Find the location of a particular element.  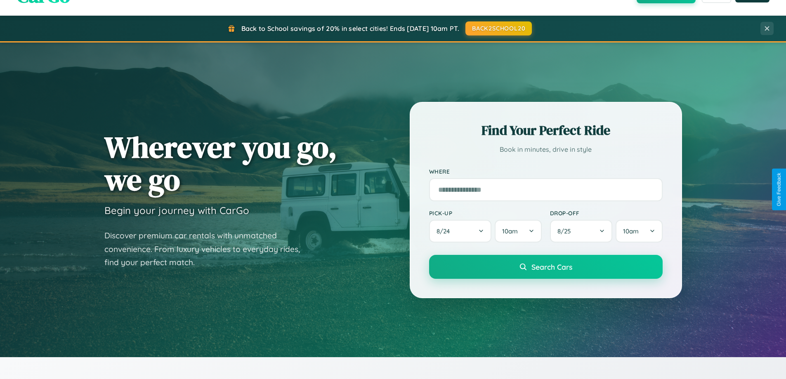

p: Discover premium car rentals with unmatched convenience. From luxury vehicles to everyday rides, ... is located at coordinates (208, 249).